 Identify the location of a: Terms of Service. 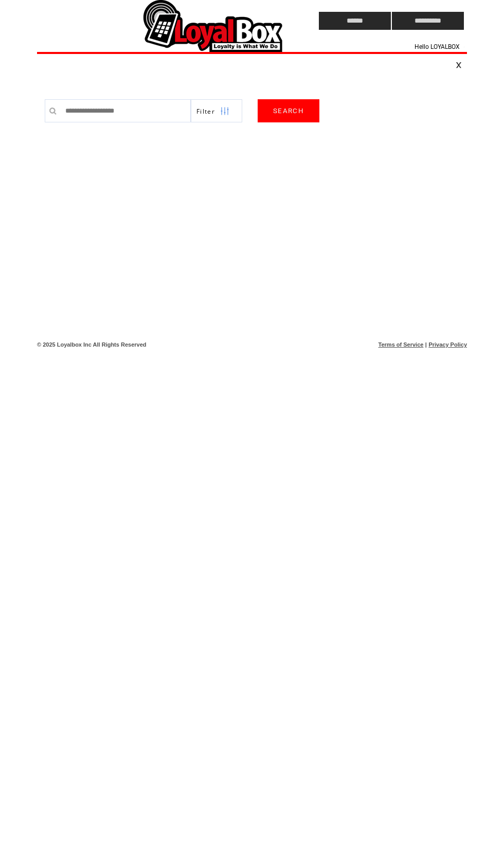
(401, 344).